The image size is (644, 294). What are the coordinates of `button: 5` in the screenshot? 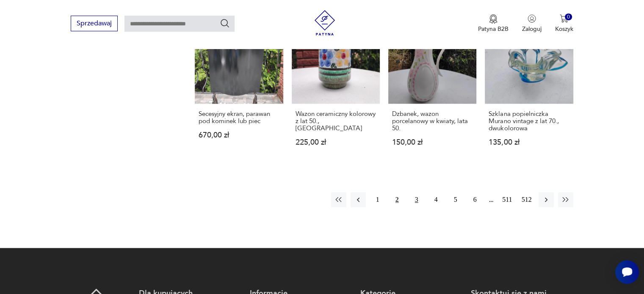 It's located at (456, 199).